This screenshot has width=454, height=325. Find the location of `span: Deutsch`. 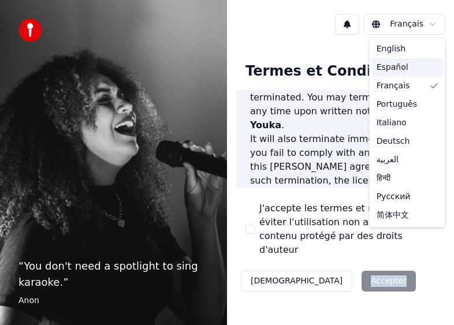

span: Deutsch is located at coordinates (393, 141).